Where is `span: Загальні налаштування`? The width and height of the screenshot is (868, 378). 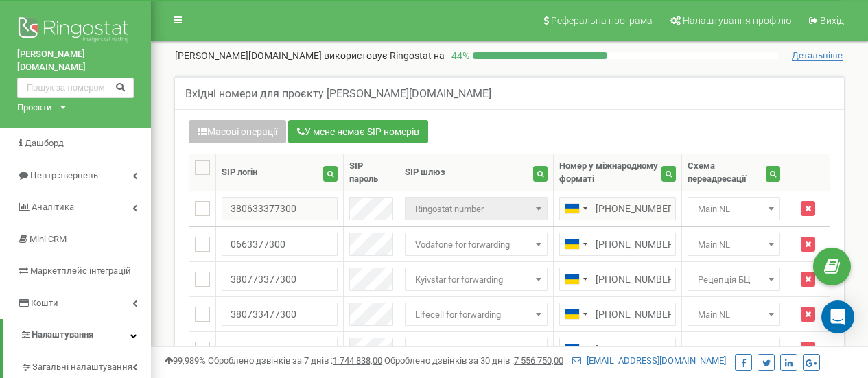 span: Загальні налаштування is located at coordinates (82, 367).